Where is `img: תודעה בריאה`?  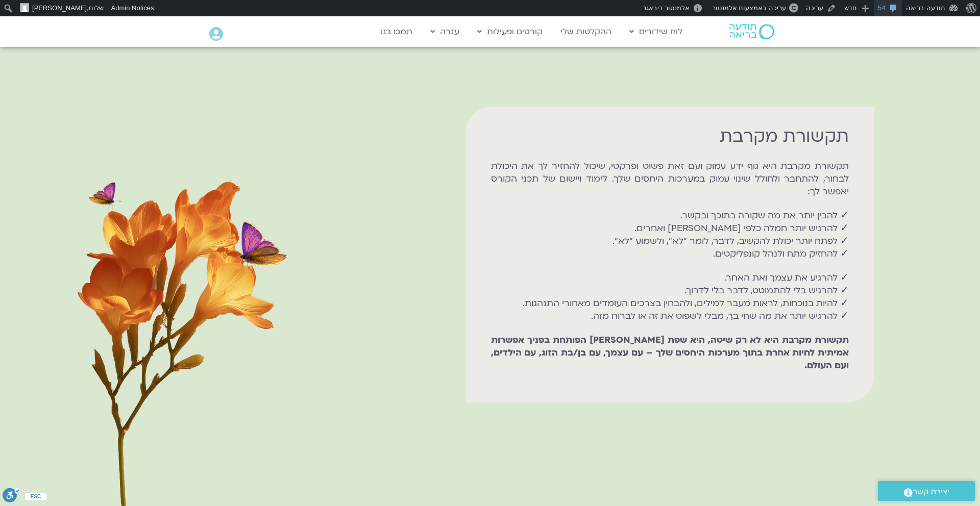
img: תודעה בריאה is located at coordinates (752, 32).